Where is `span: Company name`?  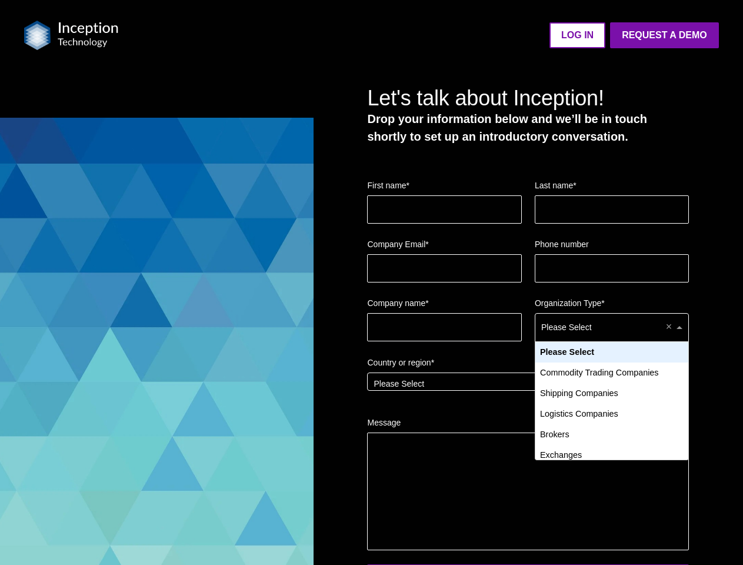
span: Company name is located at coordinates (396, 303).